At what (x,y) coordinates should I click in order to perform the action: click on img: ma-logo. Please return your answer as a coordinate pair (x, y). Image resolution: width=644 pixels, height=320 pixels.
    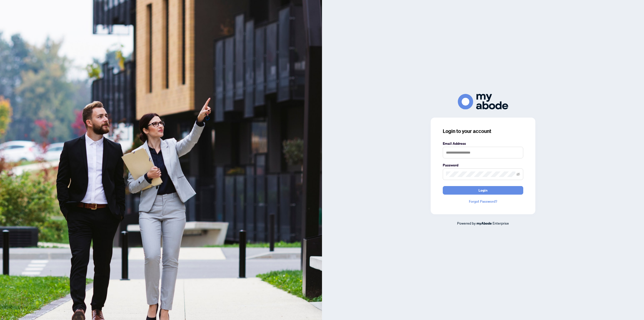
    Looking at the image, I should click on (483, 102).